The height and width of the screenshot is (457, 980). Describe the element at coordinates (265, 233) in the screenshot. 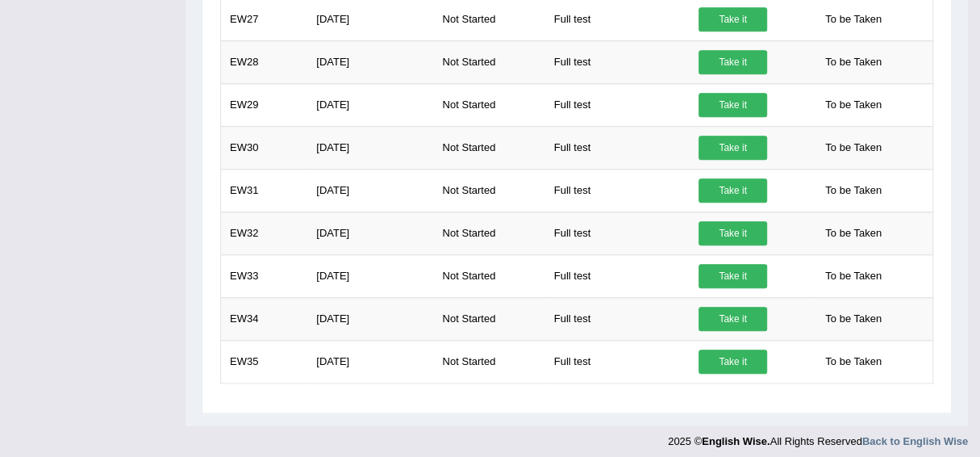

I see `td: EW32` at that location.